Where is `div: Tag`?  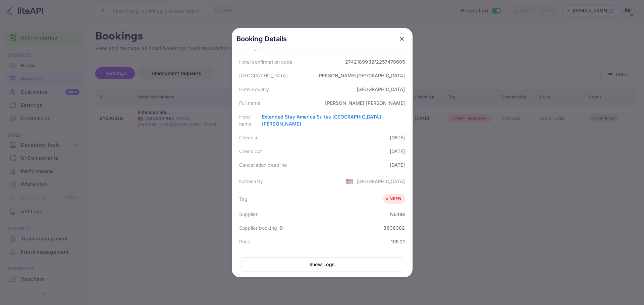
div: Tag is located at coordinates (243, 199).